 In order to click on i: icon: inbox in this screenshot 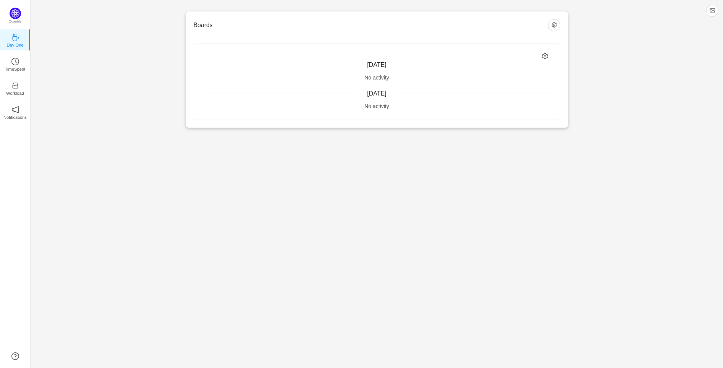, I will do `click(15, 86)`.